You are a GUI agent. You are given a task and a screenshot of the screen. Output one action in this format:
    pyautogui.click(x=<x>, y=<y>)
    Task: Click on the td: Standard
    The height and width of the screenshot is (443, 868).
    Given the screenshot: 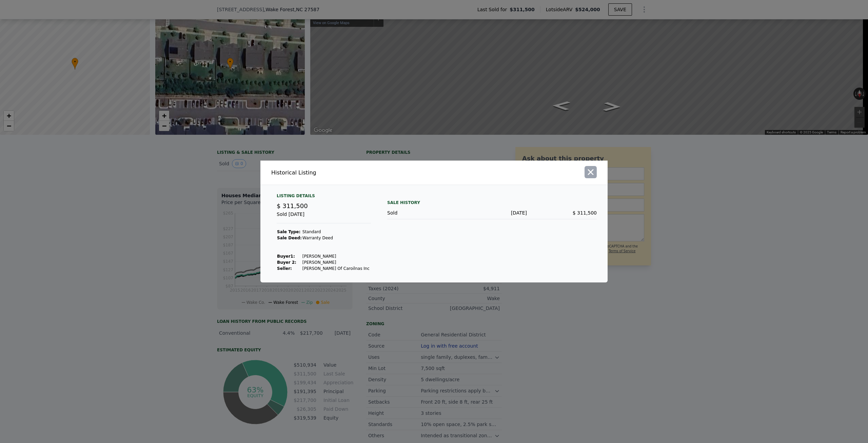 What is the action you would take?
    pyautogui.click(x=336, y=231)
    